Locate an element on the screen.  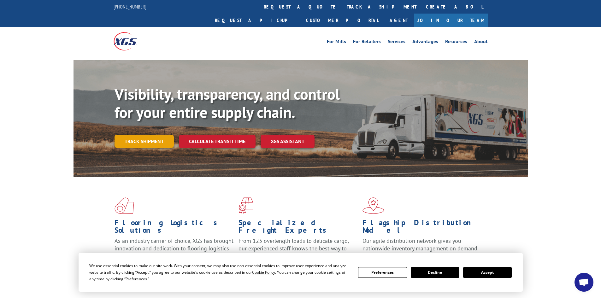
a: Open chat is located at coordinates (584, 282).